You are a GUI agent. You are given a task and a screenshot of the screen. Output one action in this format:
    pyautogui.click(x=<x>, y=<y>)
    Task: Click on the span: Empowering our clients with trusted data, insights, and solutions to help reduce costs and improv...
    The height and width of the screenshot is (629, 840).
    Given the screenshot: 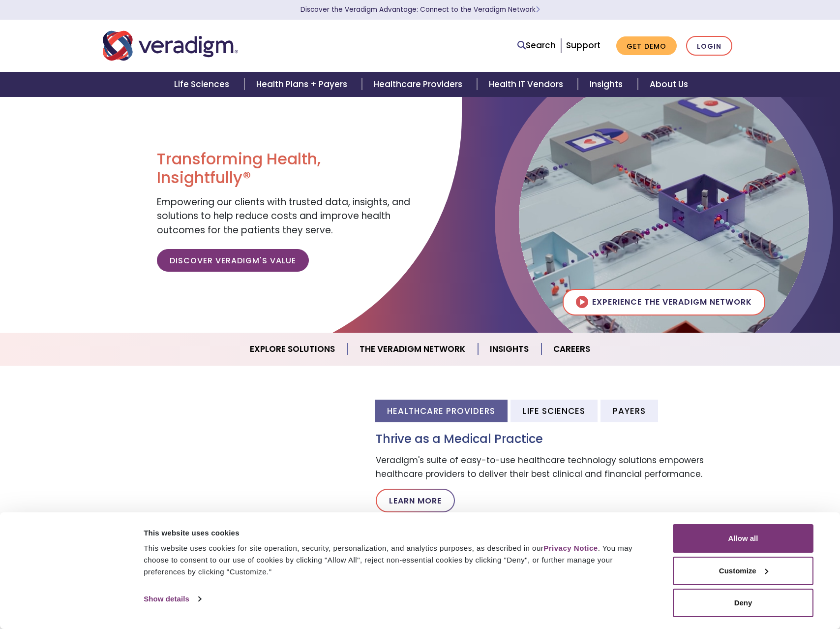 What is the action you would take?
    pyautogui.click(x=283, y=216)
    